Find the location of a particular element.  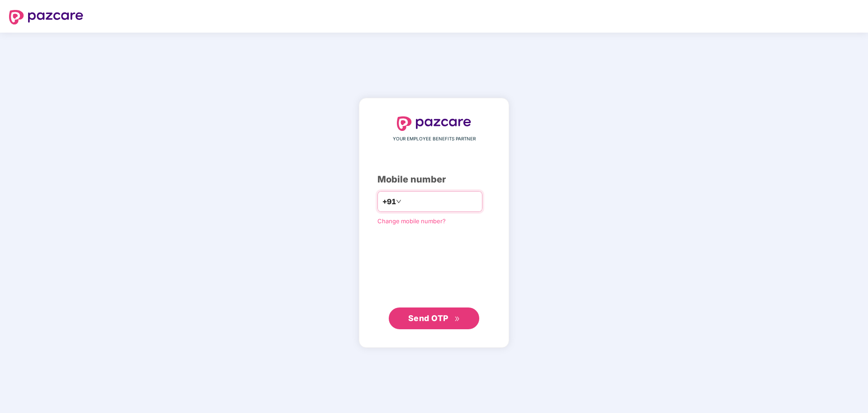

span: YOUR EMPLOYEE BENEFITS PARTNER is located at coordinates (434, 139).